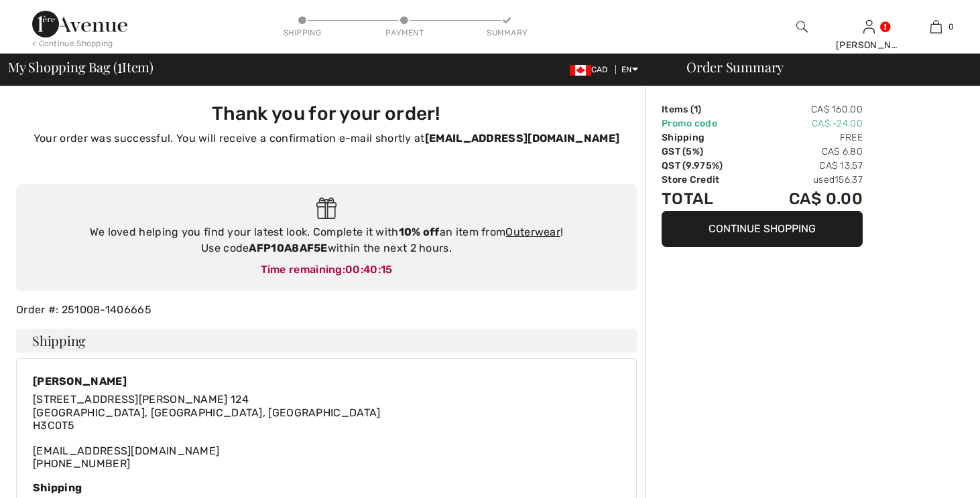 The image size is (980, 498). I want to click on div: Payment, so click(405, 33).